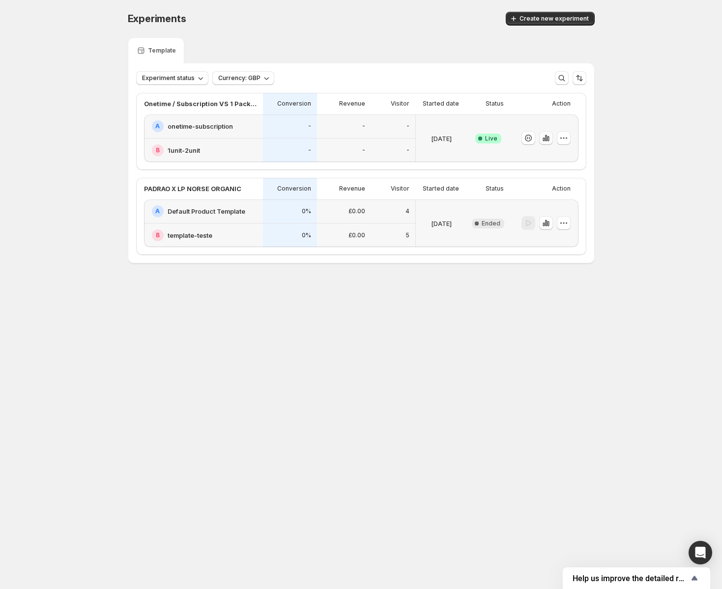  I want to click on p: Template, so click(162, 51).